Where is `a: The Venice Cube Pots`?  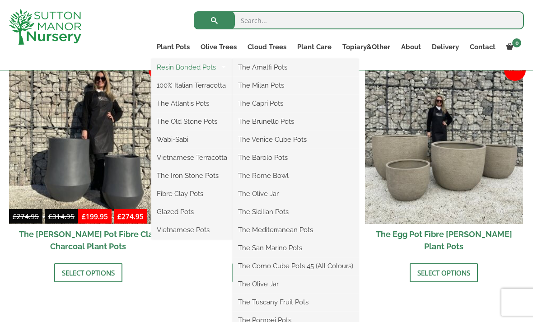 a: The Venice Cube Pots is located at coordinates (295, 140).